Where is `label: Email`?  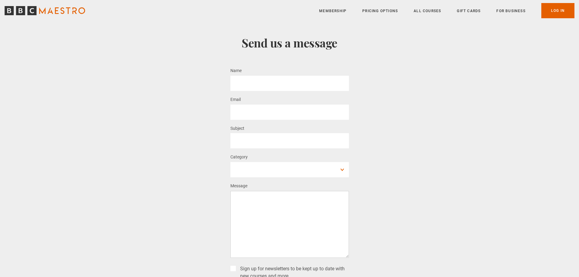 label: Email is located at coordinates (235, 100).